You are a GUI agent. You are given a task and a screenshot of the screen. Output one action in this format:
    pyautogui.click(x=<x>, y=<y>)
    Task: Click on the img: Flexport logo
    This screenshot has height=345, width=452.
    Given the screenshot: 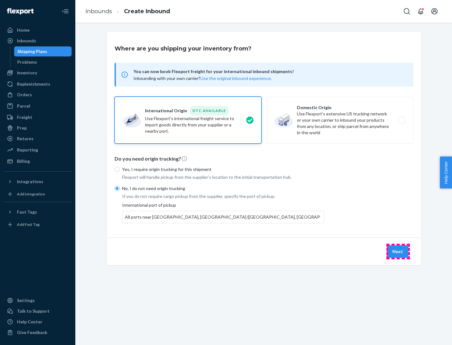 What is the action you would take?
    pyautogui.click(x=20, y=11)
    